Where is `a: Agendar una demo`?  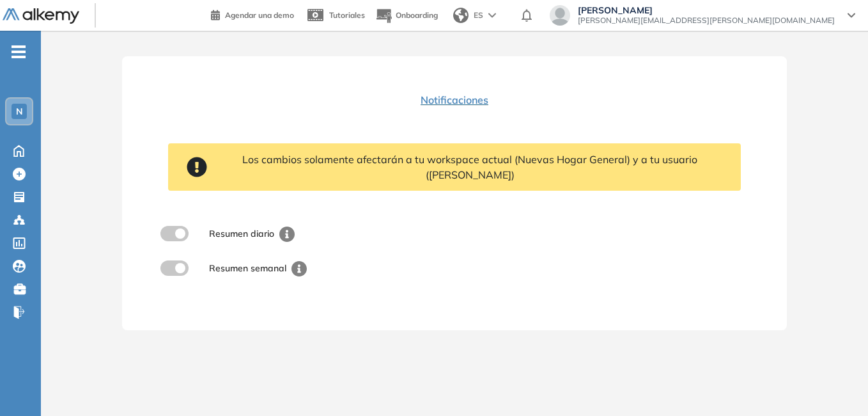 a: Agendar una demo is located at coordinates (252, 14).